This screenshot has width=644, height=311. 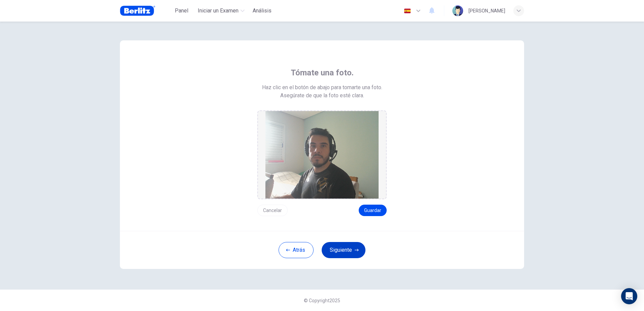 I want to click on button: Guardar, so click(x=373, y=210).